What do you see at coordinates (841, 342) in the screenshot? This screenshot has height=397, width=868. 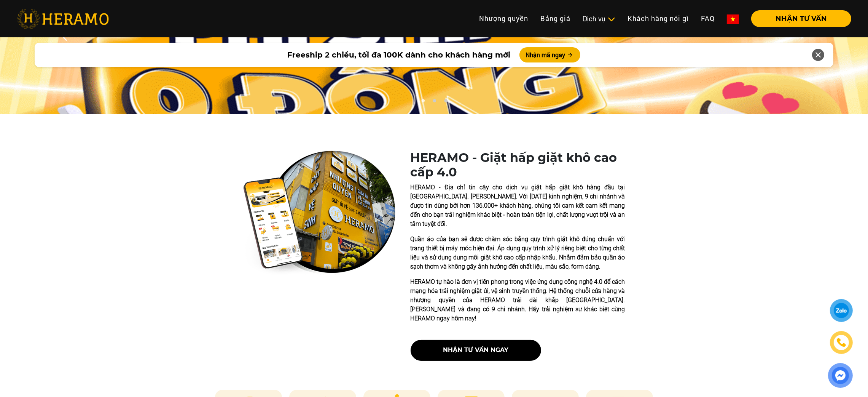 I see `img: phone-icon` at bounding box center [841, 342].